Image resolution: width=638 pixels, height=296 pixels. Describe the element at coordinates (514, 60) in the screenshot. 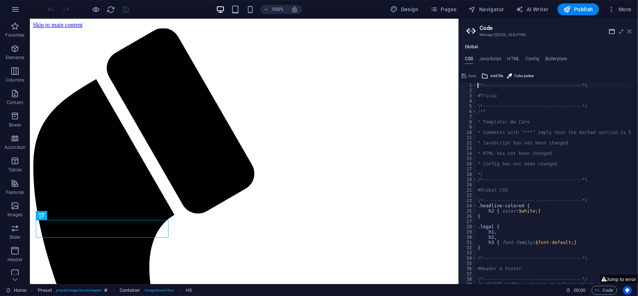

I see `h4: HTML` at that location.